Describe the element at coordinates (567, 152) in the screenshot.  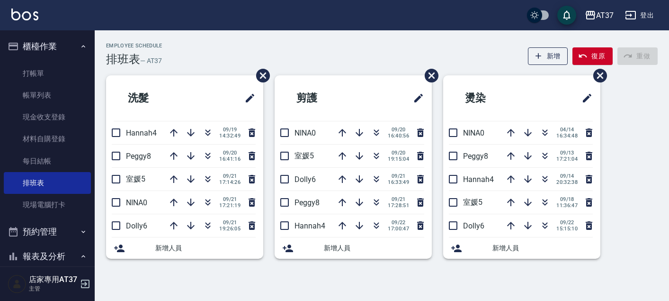
I see `span: 09/13` at that location.